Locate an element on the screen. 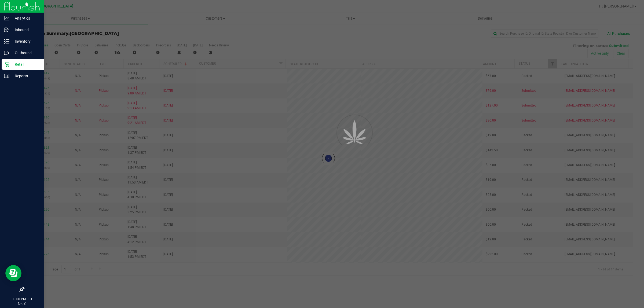 The height and width of the screenshot is (308, 644). p: Inbound is located at coordinates (25, 30).